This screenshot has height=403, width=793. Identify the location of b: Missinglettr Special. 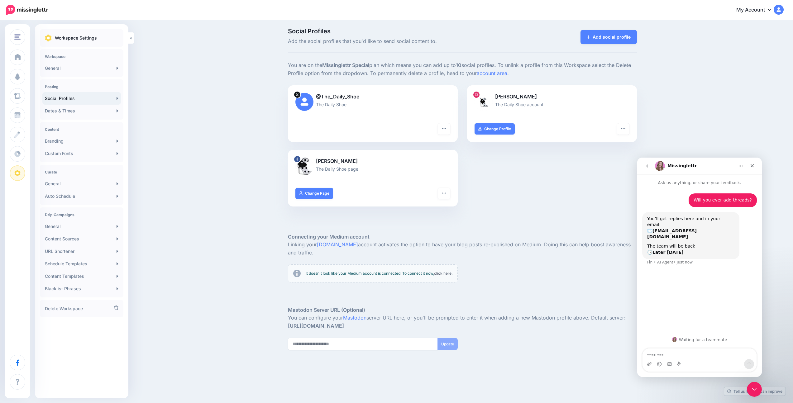
(346, 65).